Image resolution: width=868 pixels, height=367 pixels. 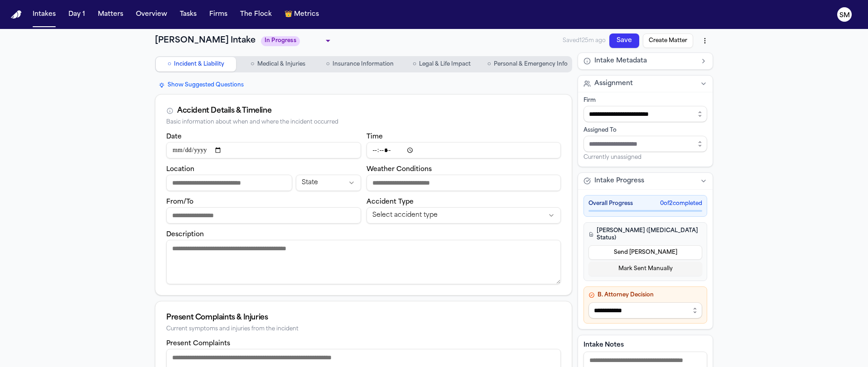 I want to click on button: Intake Metadata, so click(x=645, y=61).